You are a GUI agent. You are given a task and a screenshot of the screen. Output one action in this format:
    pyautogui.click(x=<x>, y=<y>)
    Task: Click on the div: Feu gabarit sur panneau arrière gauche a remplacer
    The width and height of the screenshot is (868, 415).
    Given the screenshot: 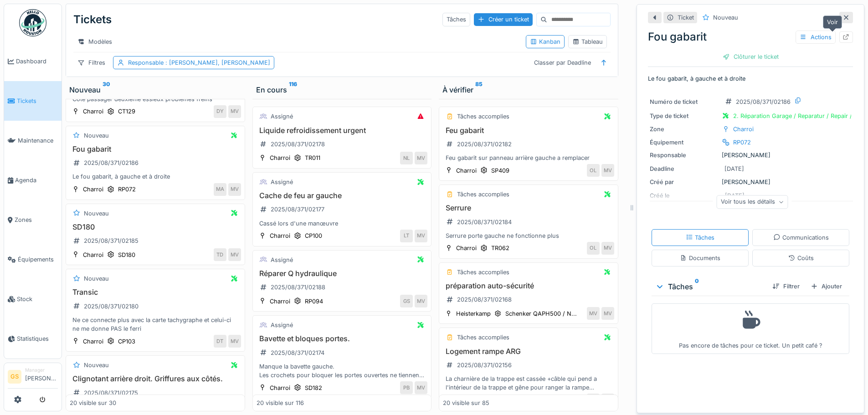 What is the action you would take?
    pyautogui.click(x=529, y=158)
    